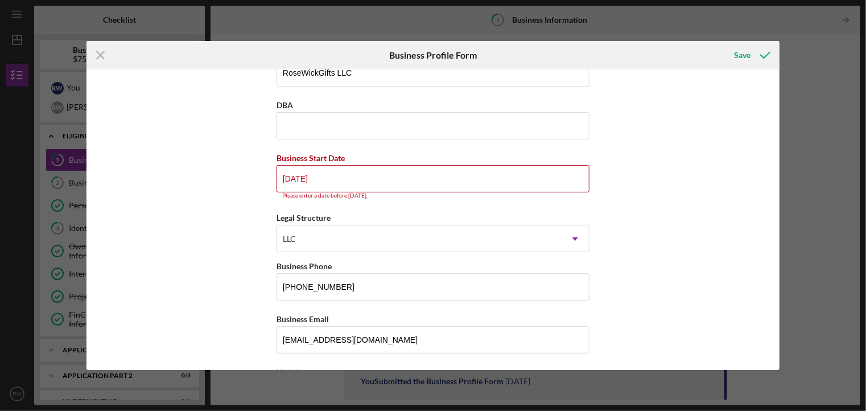  What do you see at coordinates (743, 55) in the screenshot?
I see `div: Save` at bounding box center [743, 55].